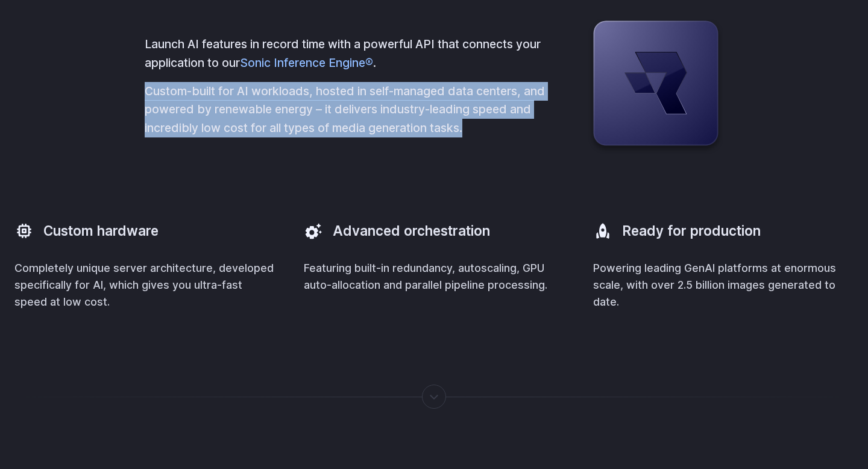  I want to click on p: Completely unique server architecture, developed specifically for AI, which gives you ultra-fast ..., so click(145, 285).